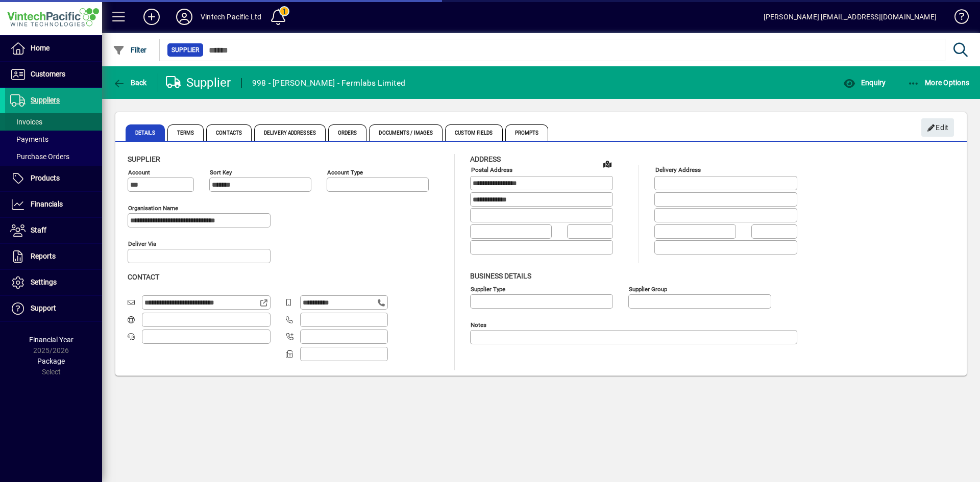  I want to click on a: Support, so click(54, 309).